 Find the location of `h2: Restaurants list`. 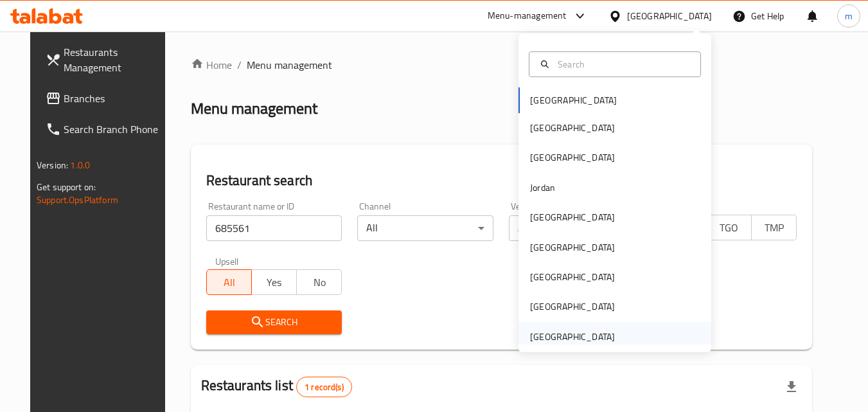

h2: Restaurants list is located at coordinates (276, 387).